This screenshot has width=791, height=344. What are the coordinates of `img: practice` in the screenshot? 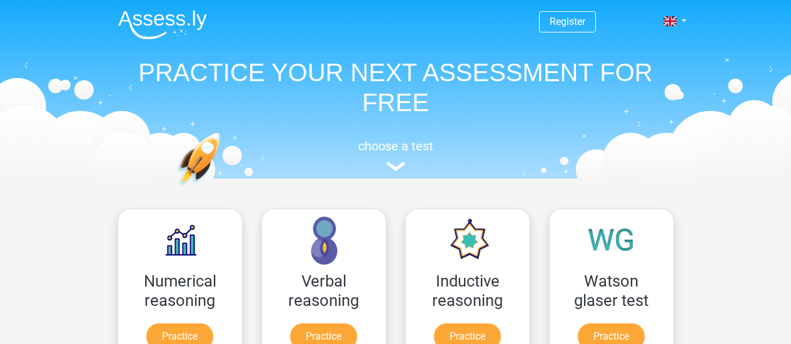 It's located at (223, 189).